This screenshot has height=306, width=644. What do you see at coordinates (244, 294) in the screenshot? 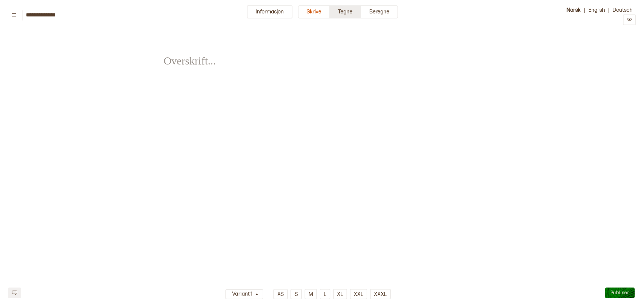
I see `button: Variant 1` at bounding box center [244, 294].